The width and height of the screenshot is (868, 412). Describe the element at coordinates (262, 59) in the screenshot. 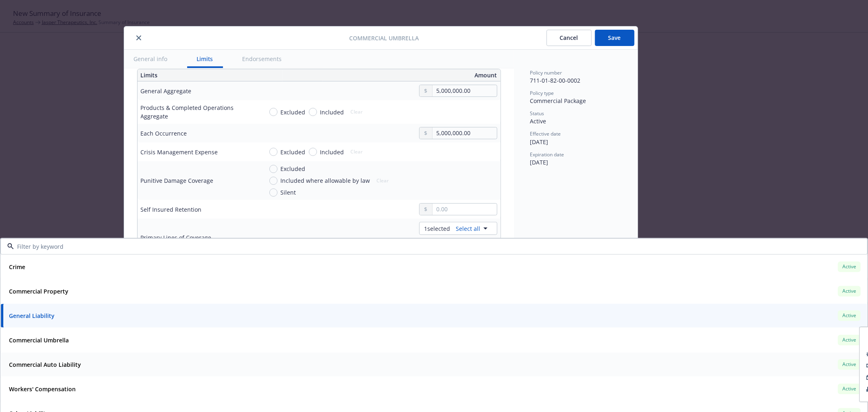

I see `button: Endorsements` at that location.